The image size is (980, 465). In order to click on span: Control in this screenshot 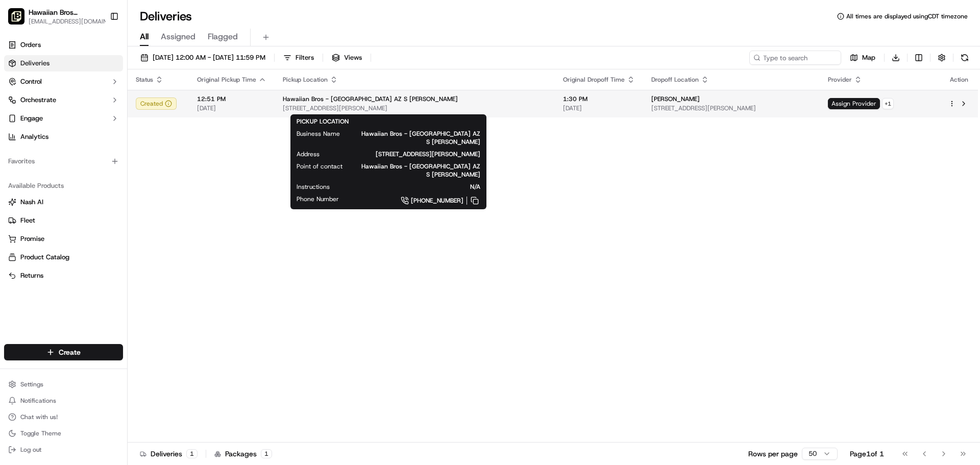, I will do `click(31, 81)`.